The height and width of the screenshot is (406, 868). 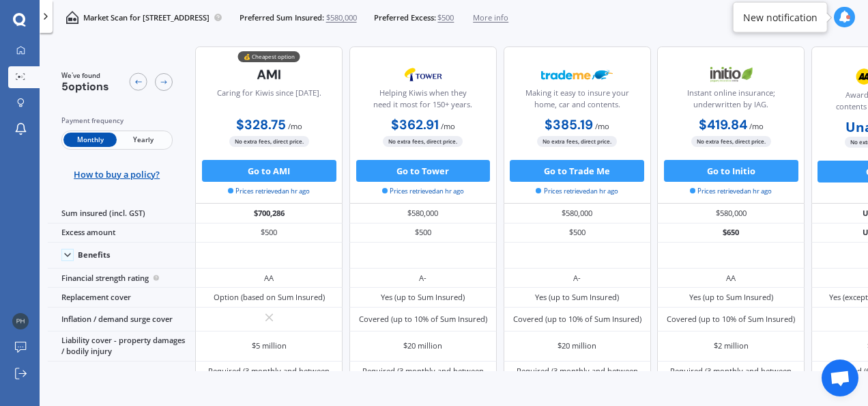 What do you see at coordinates (90, 139) in the screenshot?
I see `span: Monthly` at bounding box center [90, 139].